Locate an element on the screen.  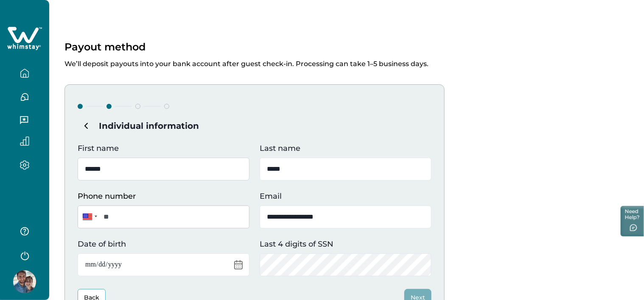
label: Email is located at coordinates (343, 196).